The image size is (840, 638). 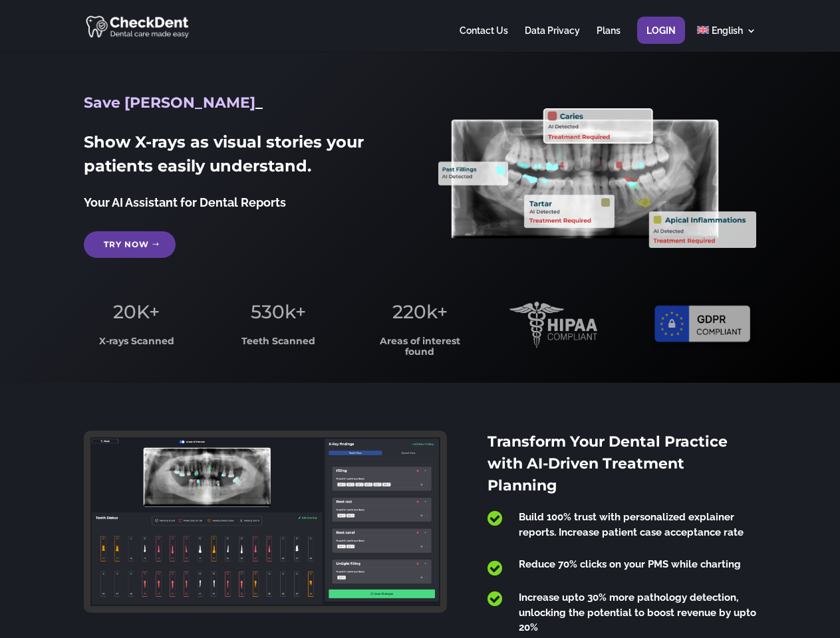 What do you see at coordinates (608, 38) in the screenshot?
I see `a: Plans` at bounding box center [608, 38].